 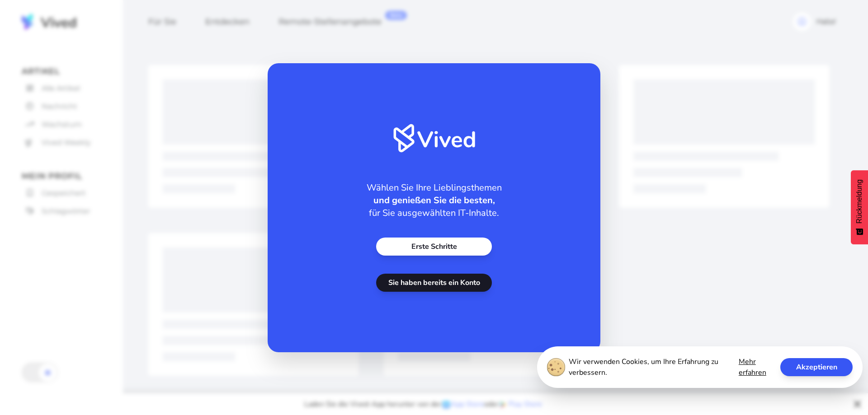 I want to click on font: Mehr erfahren, so click(x=752, y=367).